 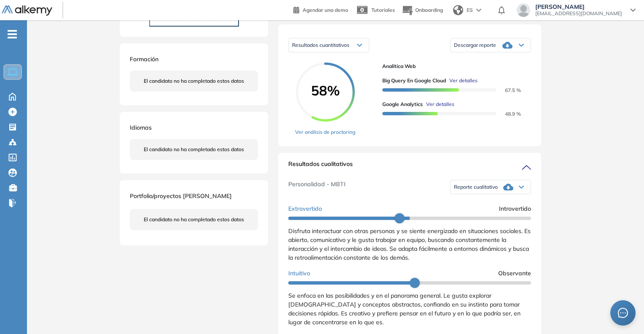 I want to click on img: arrow, so click(x=479, y=10).